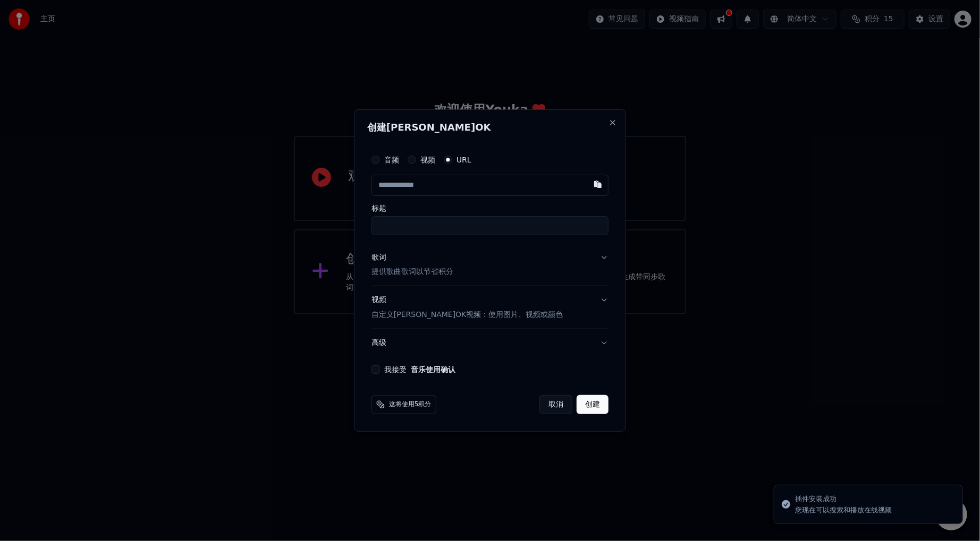 The width and height of the screenshot is (980, 541). Describe the element at coordinates (413, 272) in the screenshot. I see `p: 提供歌曲歌词以节省积分` at that location.